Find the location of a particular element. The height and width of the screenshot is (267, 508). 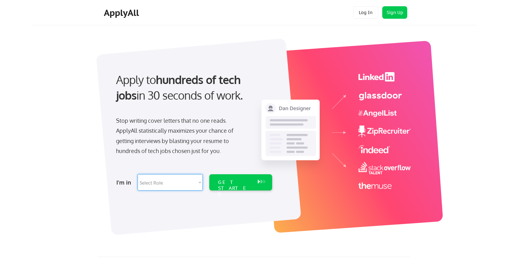

button: Sign Up is located at coordinates (394, 13).